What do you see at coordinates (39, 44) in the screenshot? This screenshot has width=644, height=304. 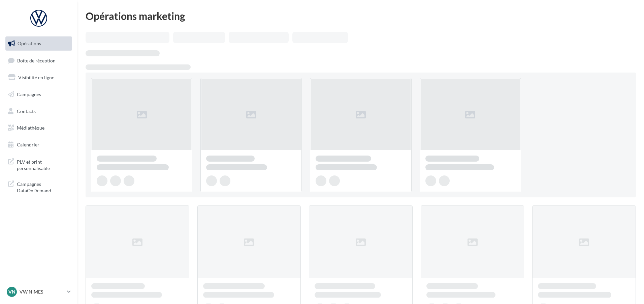 I see `a: Opérations` at bounding box center [39, 44].